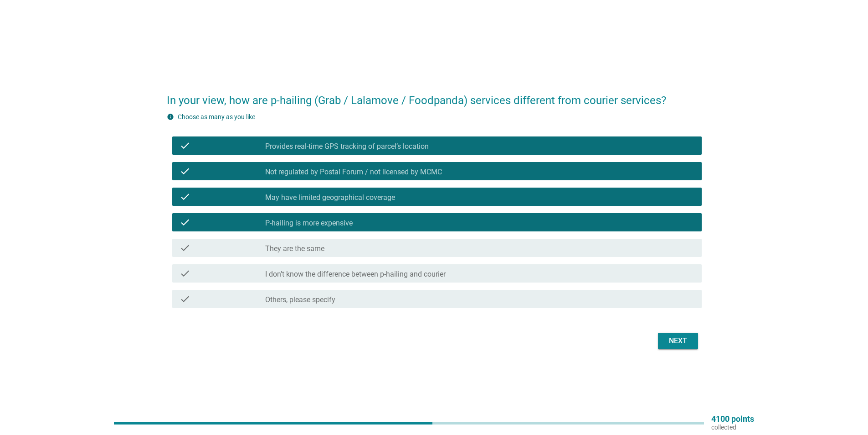 This screenshot has height=435, width=868. I want to click on p: collected, so click(733, 427).